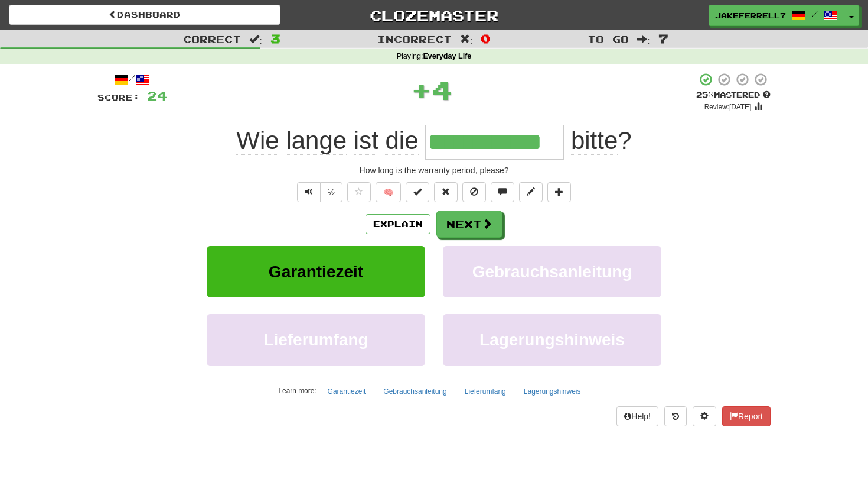 The width and height of the screenshot is (868, 492). Describe the element at coordinates (401, 140) in the screenshot. I see `span: die` at that location.